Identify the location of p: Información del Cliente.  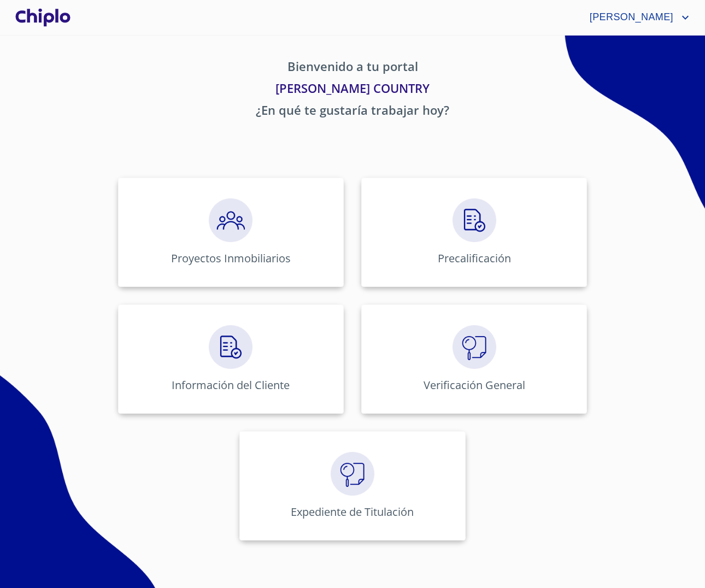
(231, 384).